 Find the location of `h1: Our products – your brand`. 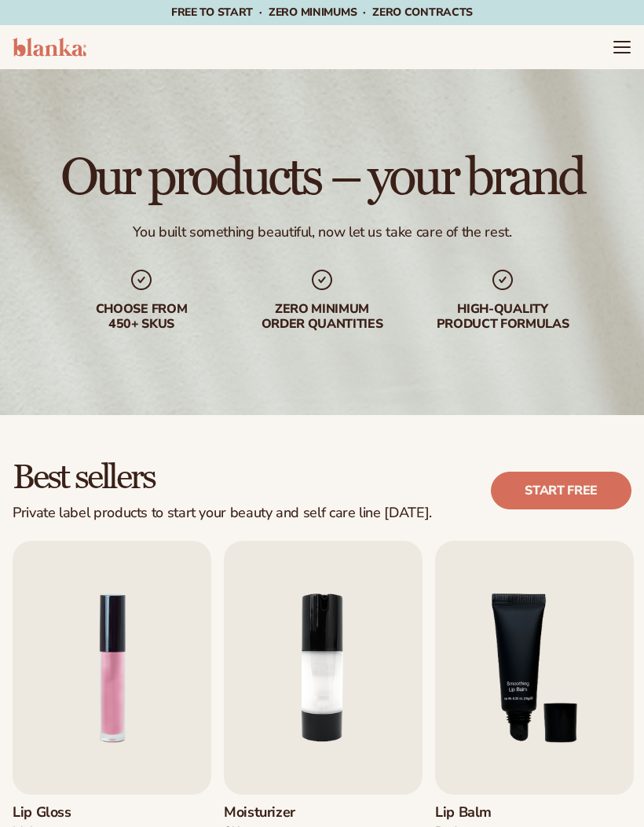

h1: Our products – your brand is located at coordinates (322, 179).